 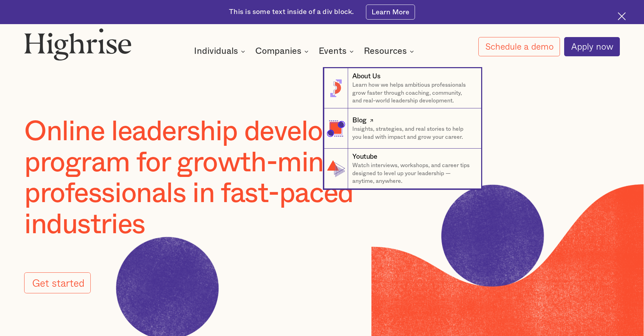 What do you see at coordinates (591, 47) in the screenshot?
I see `a: Apply now` at bounding box center [591, 47].